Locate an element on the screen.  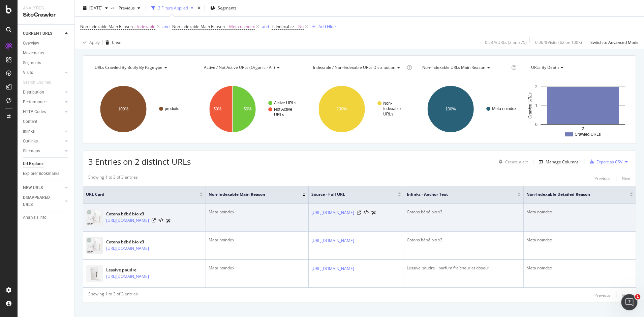
span: 1 is located at coordinates (638, 296).